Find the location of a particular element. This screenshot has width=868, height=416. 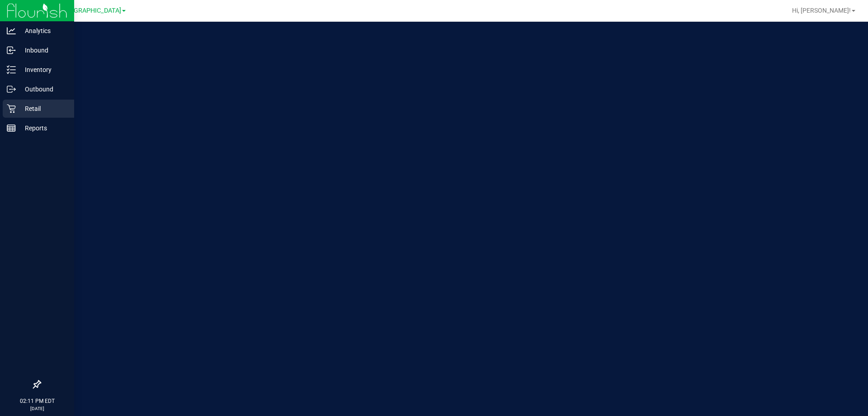

p: Analytics is located at coordinates (43, 30).